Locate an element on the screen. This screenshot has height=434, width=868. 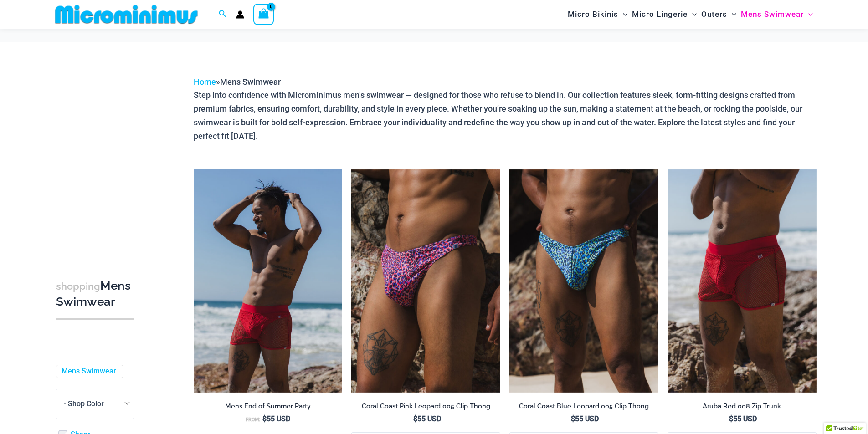
a: Aruba Red 008 Zip Trunk 05Aruba Red 008 Zip Trunk 04Aruba Red 008 Zip Trunk 04 is located at coordinates (742, 281).